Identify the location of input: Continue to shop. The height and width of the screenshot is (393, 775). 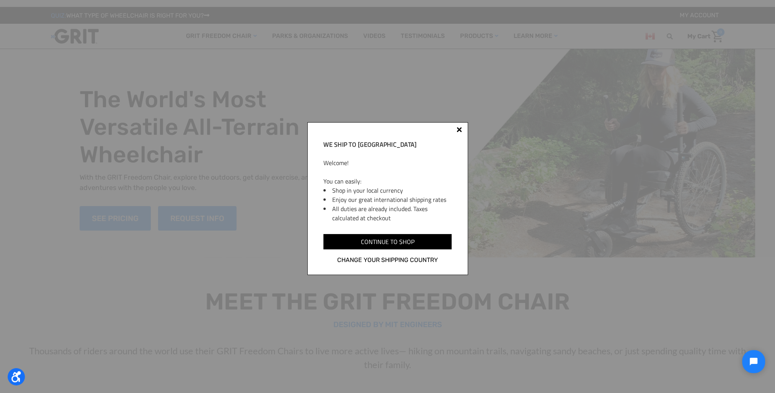
(387, 241).